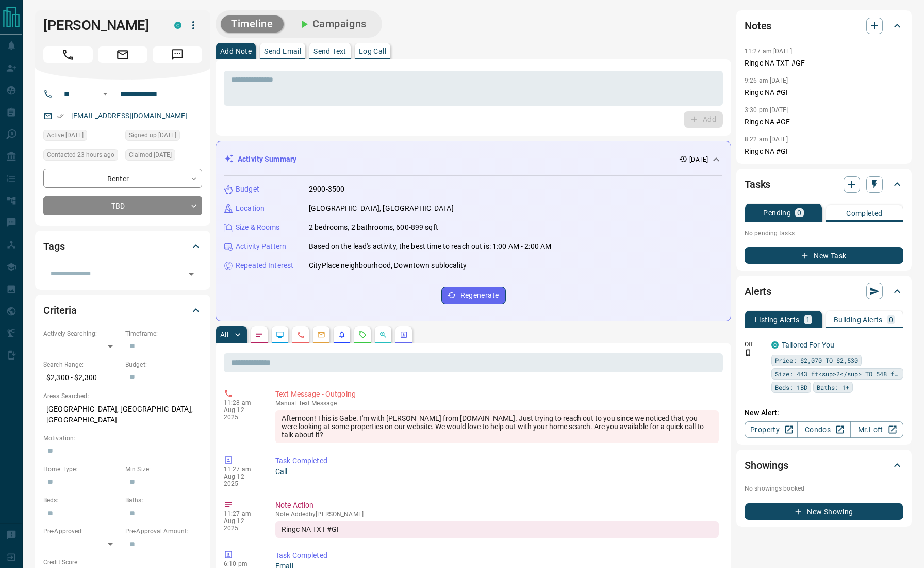 Image resolution: width=924 pixels, height=568 pixels. What do you see at coordinates (362, 334) in the screenshot?
I see `svg: Requests` at bounding box center [362, 334].